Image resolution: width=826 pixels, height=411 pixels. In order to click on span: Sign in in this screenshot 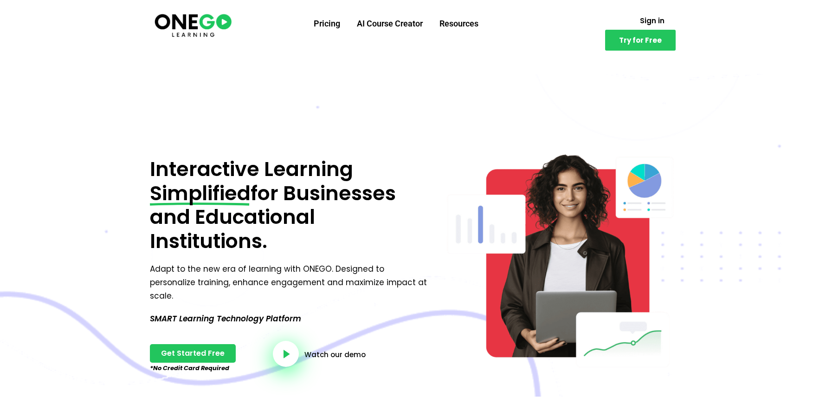, I will do `click(652, 20)`.